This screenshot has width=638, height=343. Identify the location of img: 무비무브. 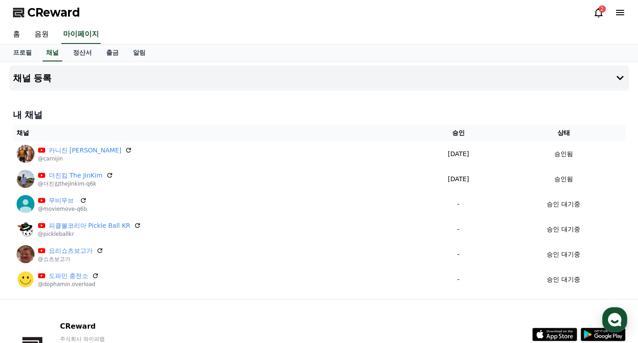
(26, 204).